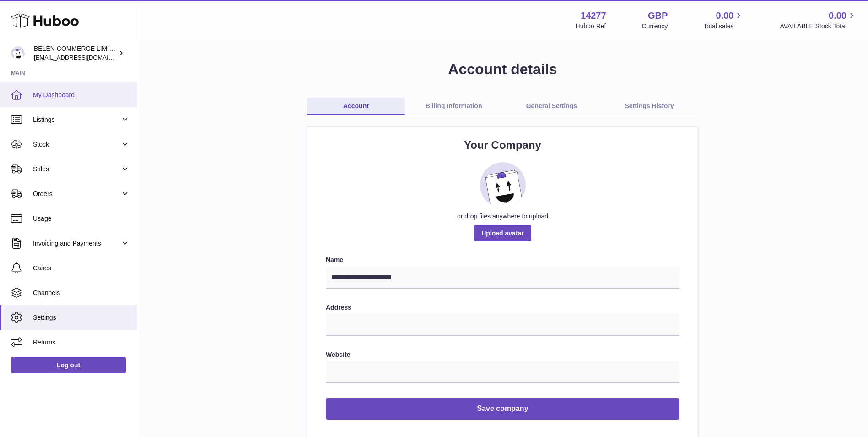 The height and width of the screenshot is (437, 868). What do you see at coordinates (68, 365) in the screenshot?
I see `a: Log out` at bounding box center [68, 365].